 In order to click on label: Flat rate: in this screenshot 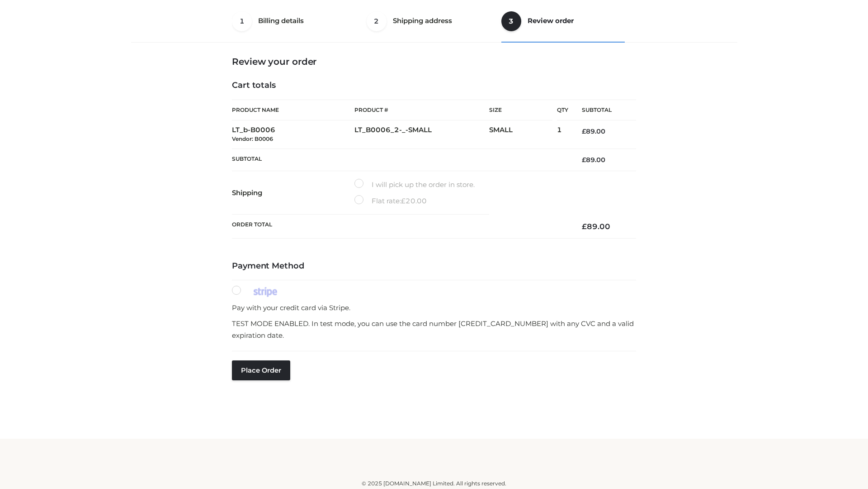, I will do `click(390, 201)`.